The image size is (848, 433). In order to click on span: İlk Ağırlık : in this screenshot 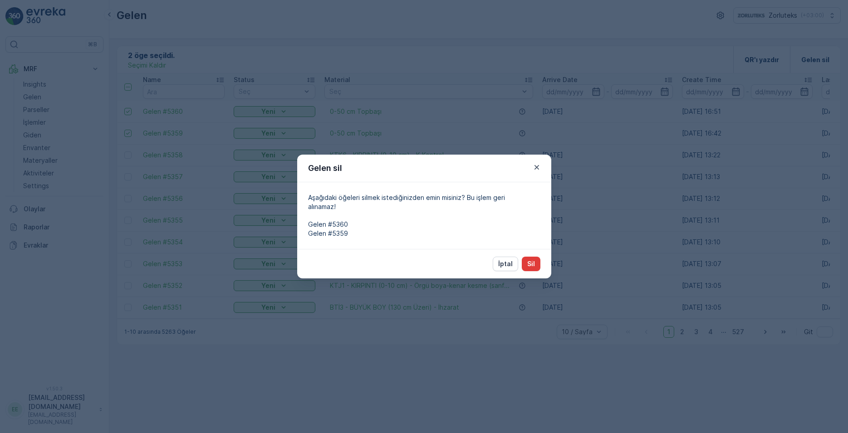, I will do `click(24, 167)`.